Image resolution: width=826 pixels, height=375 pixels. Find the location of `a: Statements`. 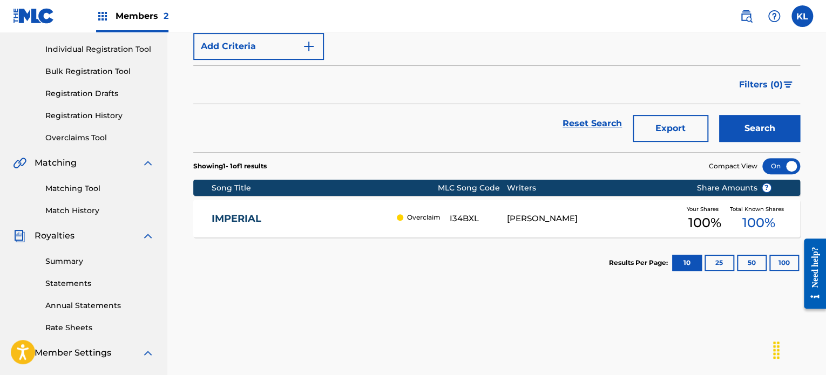

a: Statements is located at coordinates (100, 283).